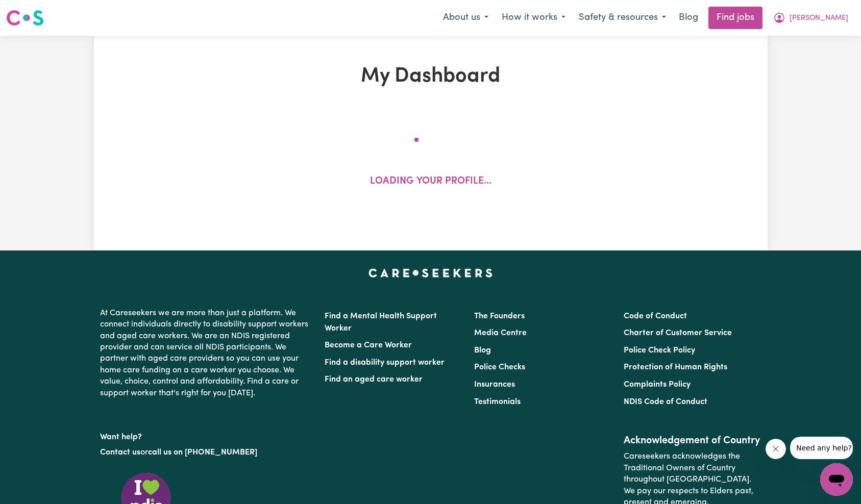 Image resolution: width=861 pixels, height=504 pixels. What do you see at coordinates (623, 18) in the screenshot?
I see `button: Safety & resources` at bounding box center [623, 18].